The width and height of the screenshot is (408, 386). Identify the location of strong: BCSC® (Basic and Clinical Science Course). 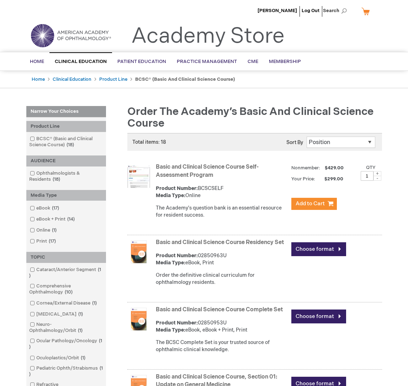
(185, 79).